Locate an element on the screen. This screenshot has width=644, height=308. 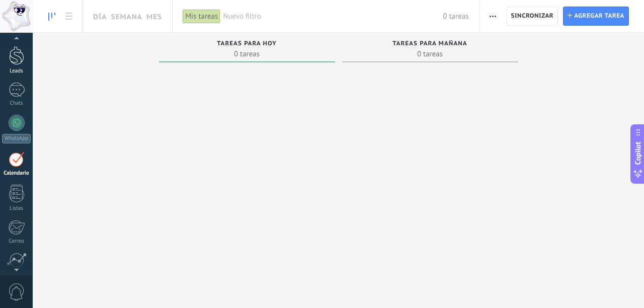
div: WhatsApp is located at coordinates (16, 138).